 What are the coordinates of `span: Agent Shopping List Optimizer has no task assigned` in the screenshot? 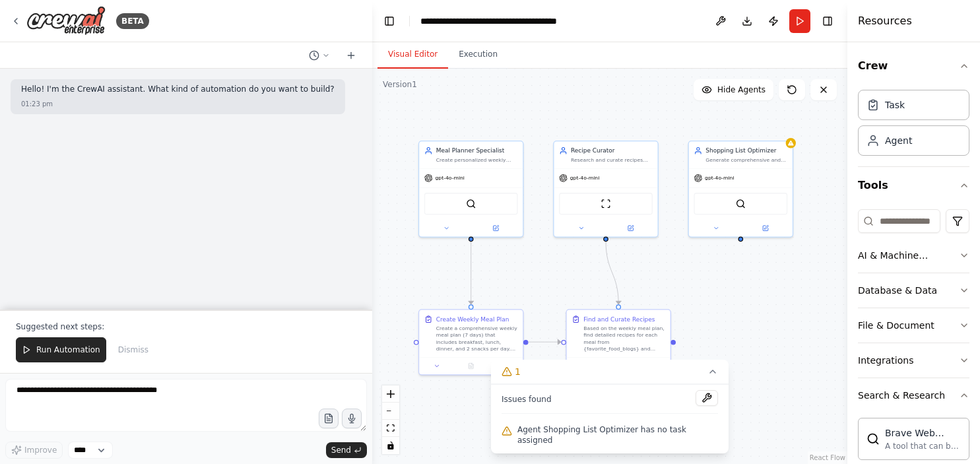 It's located at (618, 435).